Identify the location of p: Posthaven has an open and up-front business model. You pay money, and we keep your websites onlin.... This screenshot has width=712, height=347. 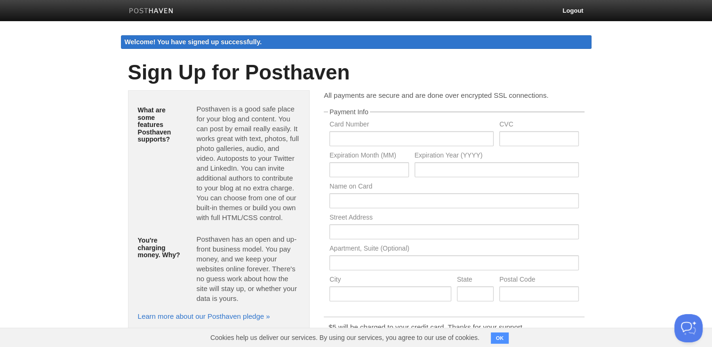
(248, 269).